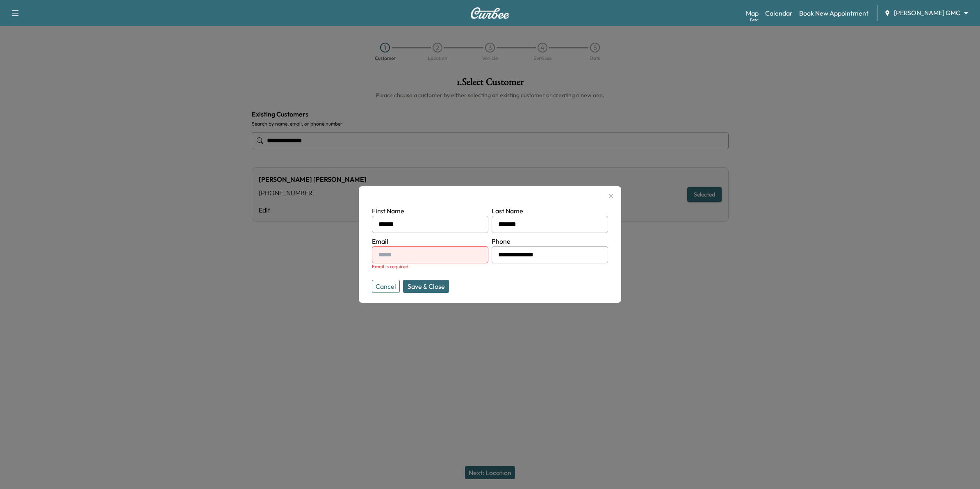 The width and height of the screenshot is (980, 489). What do you see at coordinates (426, 286) in the screenshot?
I see `button: Save & Close` at bounding box center [426, 286].